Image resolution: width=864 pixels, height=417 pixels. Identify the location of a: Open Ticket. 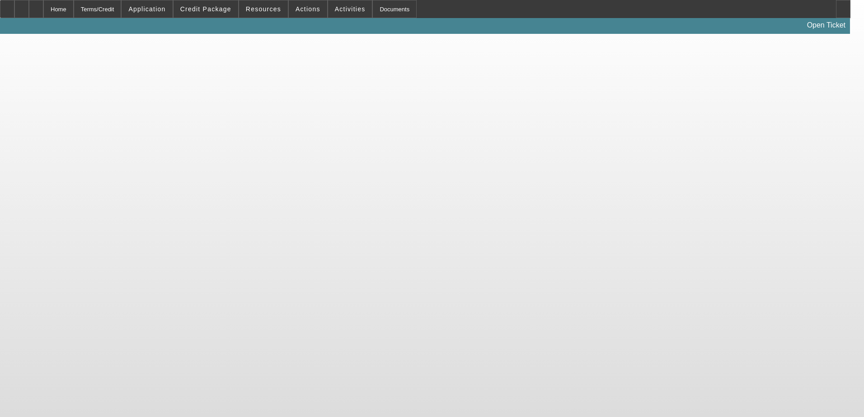
(826, 25).